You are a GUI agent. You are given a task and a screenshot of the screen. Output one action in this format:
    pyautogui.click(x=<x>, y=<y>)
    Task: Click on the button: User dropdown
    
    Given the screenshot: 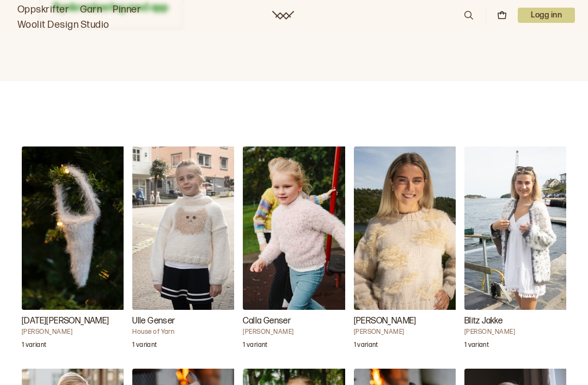 What is the action you would take?
    pyautogui.click(x=546, y=16)
    